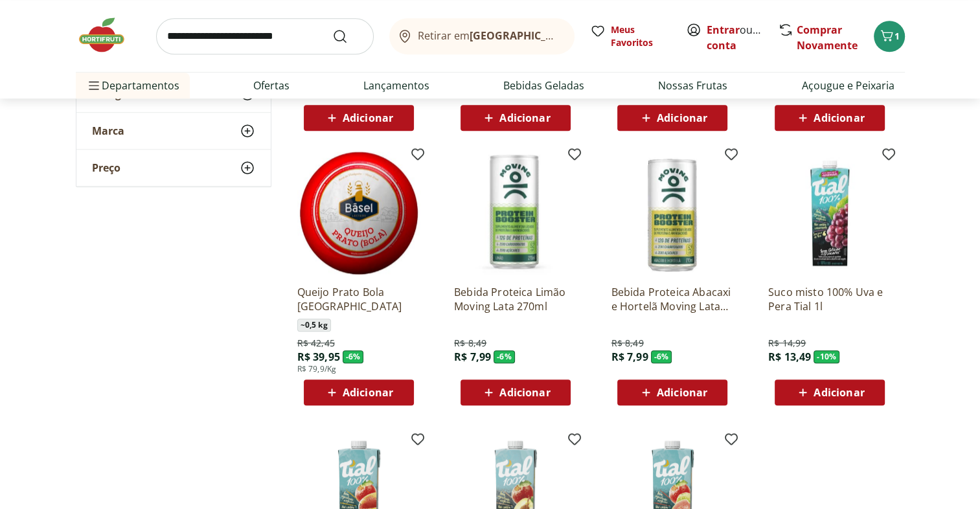 This screenshot has width=980, height=509. I want to click on span: Retirar em, so click(489, 35).